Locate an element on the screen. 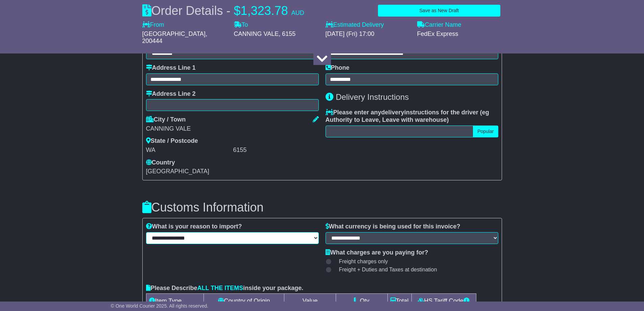 The height and width of the screenshot is (311, 644). label: Estimated Delivery is located at coordinates (368, 25).